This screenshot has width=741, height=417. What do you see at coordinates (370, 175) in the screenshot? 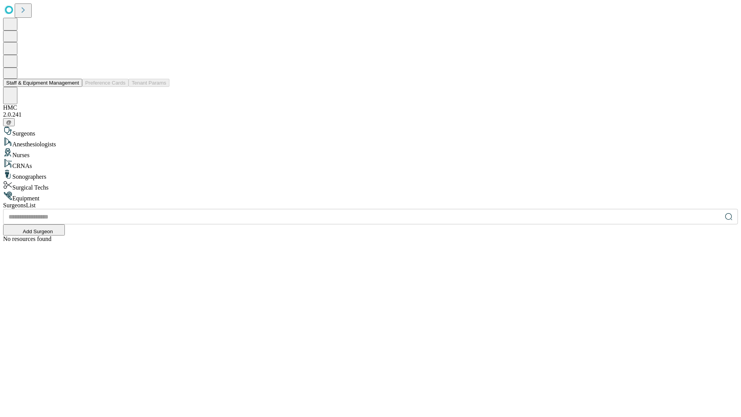
I see `div: Sonographers` at bounding box center [370, 175].